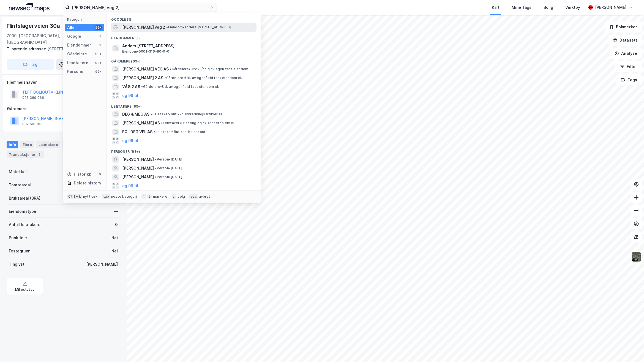  Describe the element at coordinates (39, 155) in the screenshot. I see `div: 3` at that location.